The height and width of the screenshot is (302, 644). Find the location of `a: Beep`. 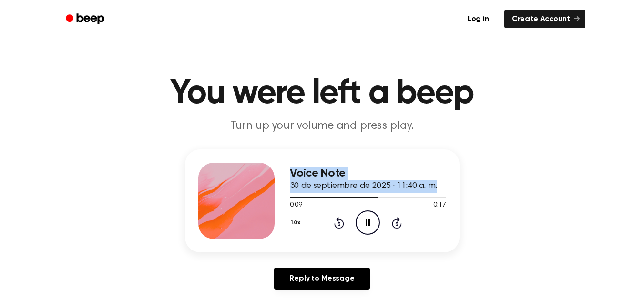

a: Beep is located at coordinates (86, 19).